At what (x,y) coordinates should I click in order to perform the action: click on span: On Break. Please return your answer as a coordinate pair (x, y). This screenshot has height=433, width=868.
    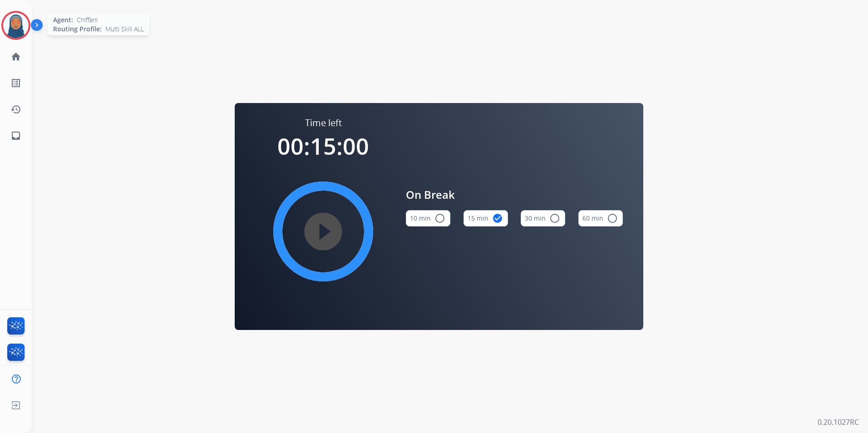
    Looking at the image, I should click on (515, 195).